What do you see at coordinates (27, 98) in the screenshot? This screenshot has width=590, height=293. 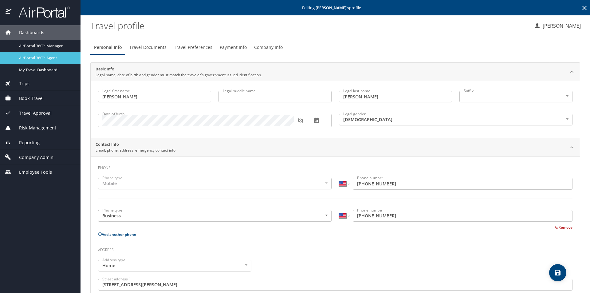 I see `span: Book Travel` at bounding box center [27, 98].